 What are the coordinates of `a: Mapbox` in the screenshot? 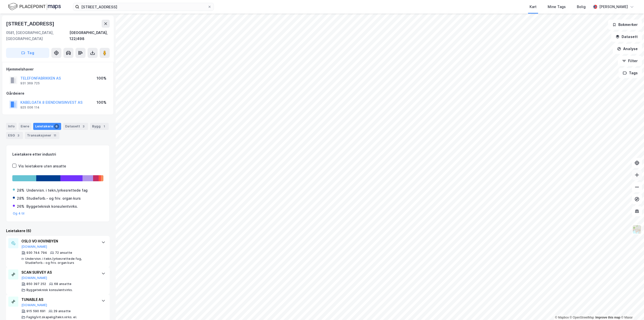 It's located at (561, 318).